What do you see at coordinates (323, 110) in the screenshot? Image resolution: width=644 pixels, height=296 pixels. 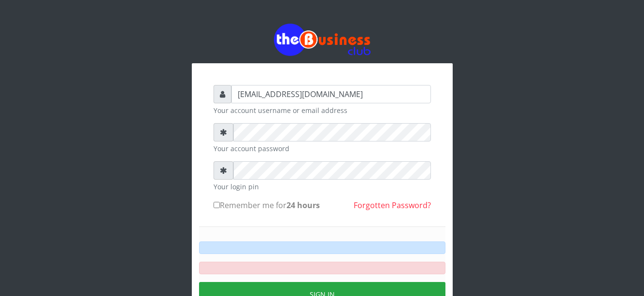 I see `small: Your account username or email address` at bounding box center [323, 110].